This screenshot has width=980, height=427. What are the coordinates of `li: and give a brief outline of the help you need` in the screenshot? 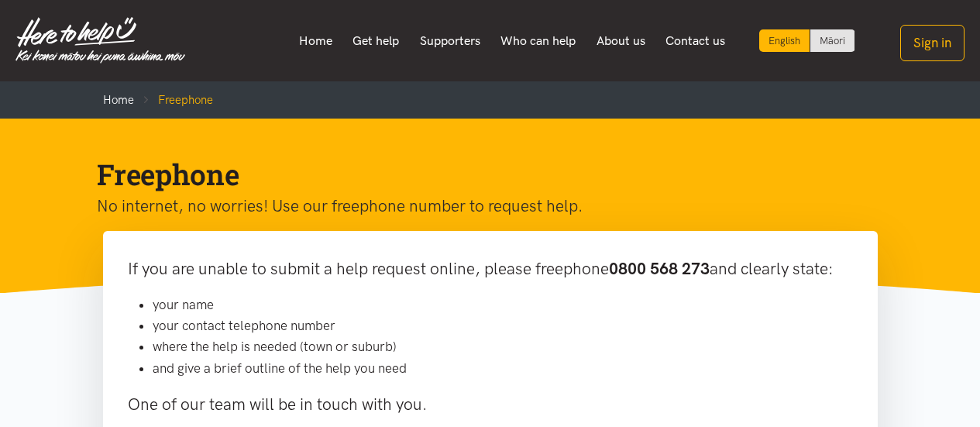 It's located at (503, 368).